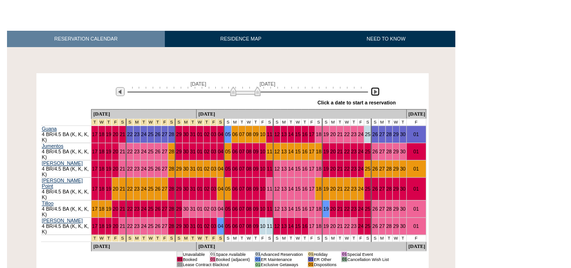 This screenshot has height=268, width=571. I want to click on a: 18, so click(318, 189).